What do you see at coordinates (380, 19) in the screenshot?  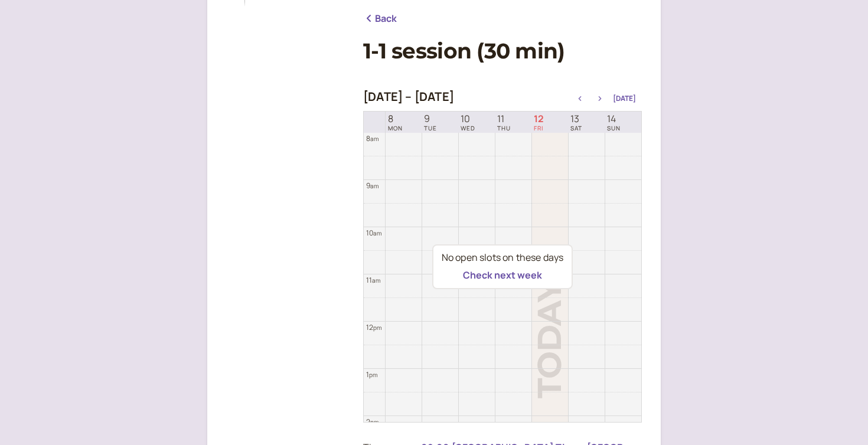 I see `a: Back` at bounding box center [380, 19].